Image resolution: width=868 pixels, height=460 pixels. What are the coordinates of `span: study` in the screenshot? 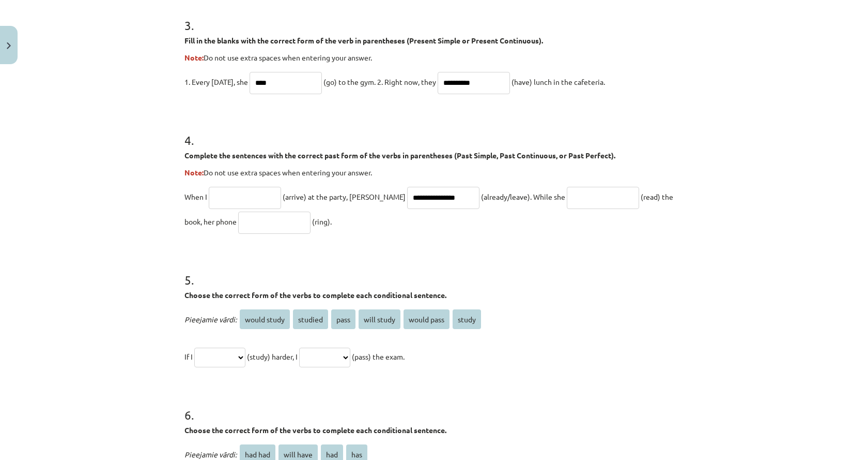 It's located at (466, 319).